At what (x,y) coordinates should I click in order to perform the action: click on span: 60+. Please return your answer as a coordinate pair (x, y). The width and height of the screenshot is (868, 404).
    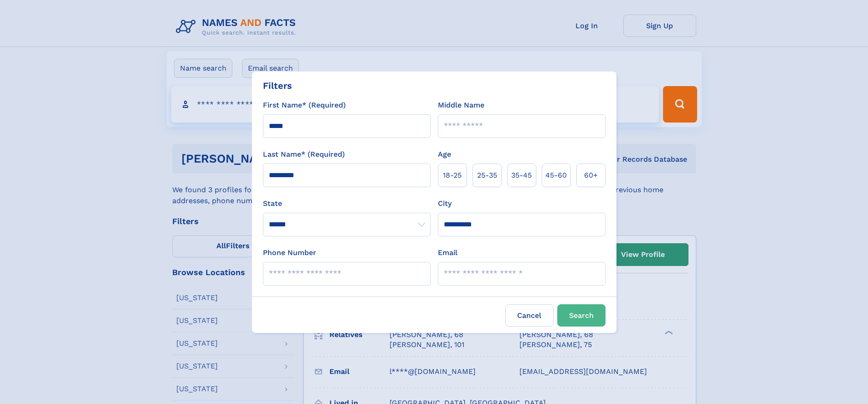
    Looking at the image, I should click on (591, 175).